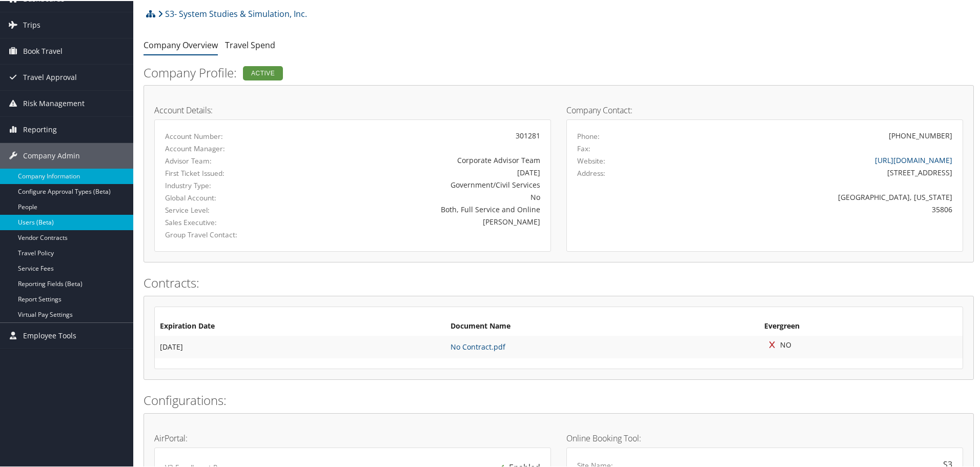 Image resolution: width=980 pixels, height=467 pixels. What do you see at coordinates (418, 159) in the screenshot?
I see `div: Corporate Advisor Team` at bounding box center [418, 159].